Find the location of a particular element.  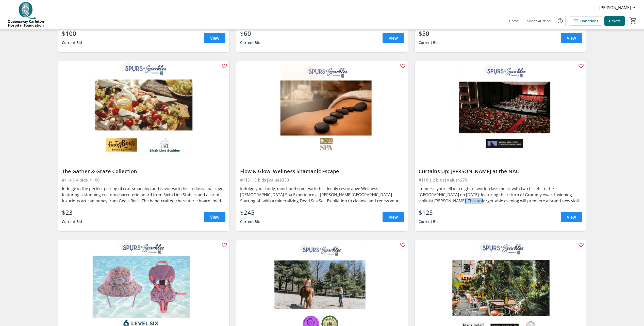

a: Tickets is located at coordinates (615, 21).